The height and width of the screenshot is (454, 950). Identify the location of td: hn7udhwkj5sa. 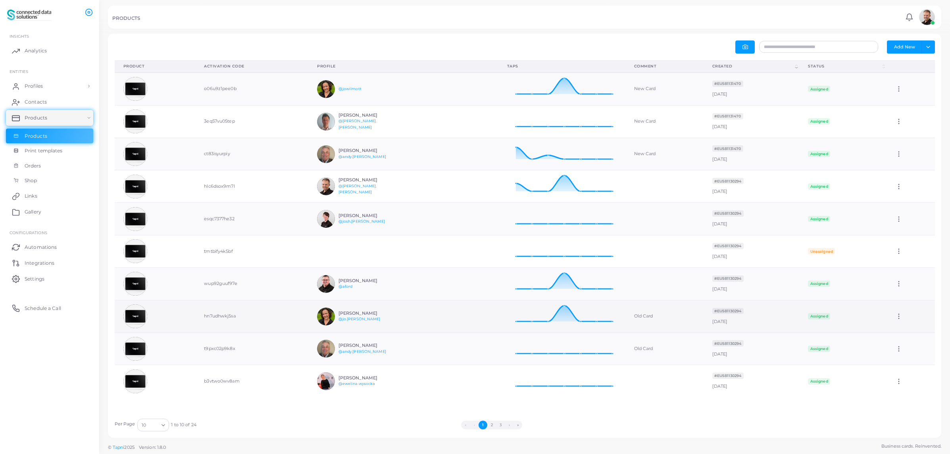
(252, 316).